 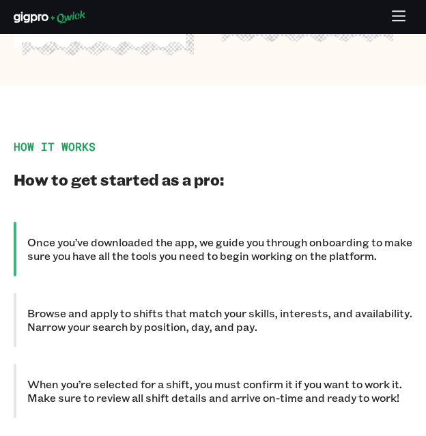 What do you see at coordinates (213, 320) in the screenshot?
I see `div: Browse and apply to shifts that match your skills, interests, and availability. Narrow your searc...` at bounding box center [213, 320].